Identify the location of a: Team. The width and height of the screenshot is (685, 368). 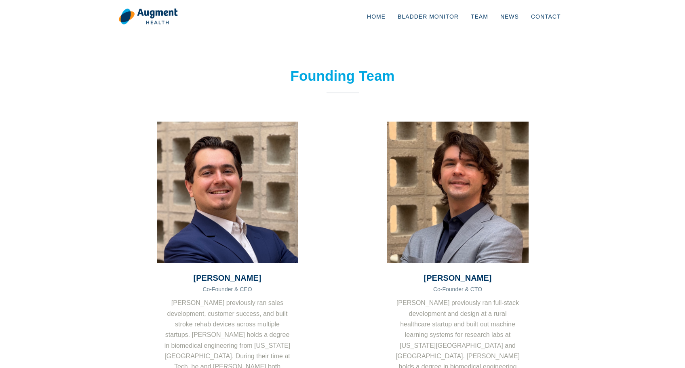
(479, 17).